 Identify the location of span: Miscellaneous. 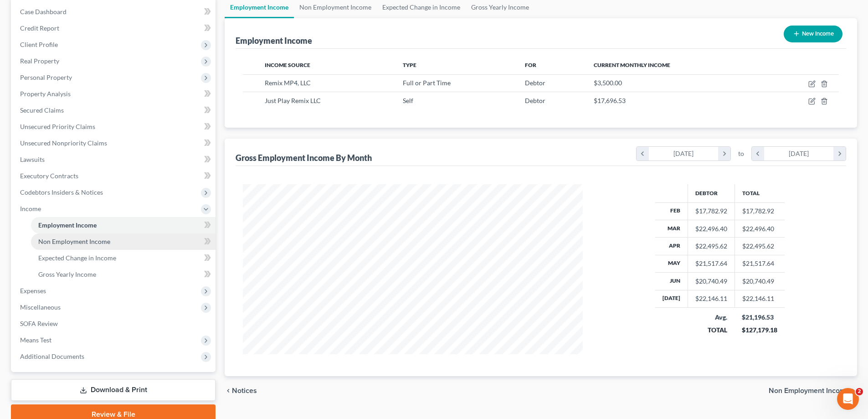
(40, 306).